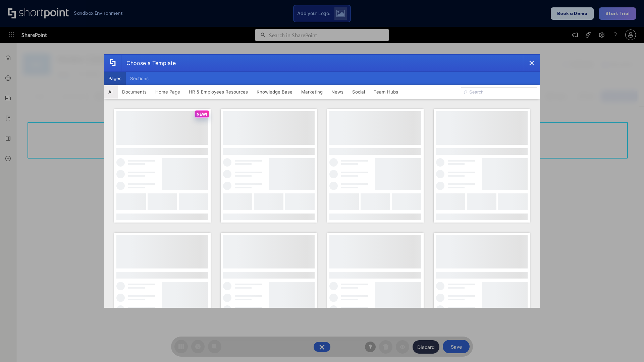 The width and height of the screenshot is (644, 362). What do you see at coordinates (385, 92) in the screenshot?
I see `button: Team Hubs` at bounding box center [385, 92].